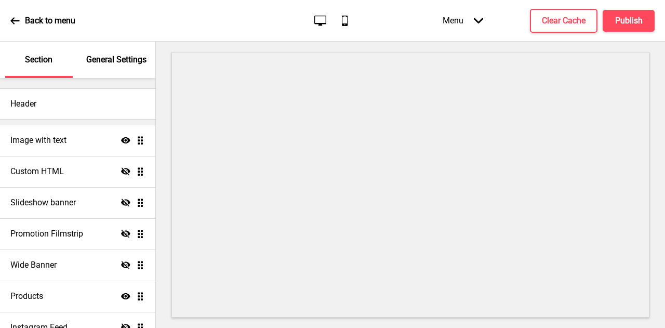 Image resolution: width=665 pixels, height=328 pixels. Describe the element at coordinates (43, 203) in the screenshot. I see `h4: Slideshow banner` at that location.